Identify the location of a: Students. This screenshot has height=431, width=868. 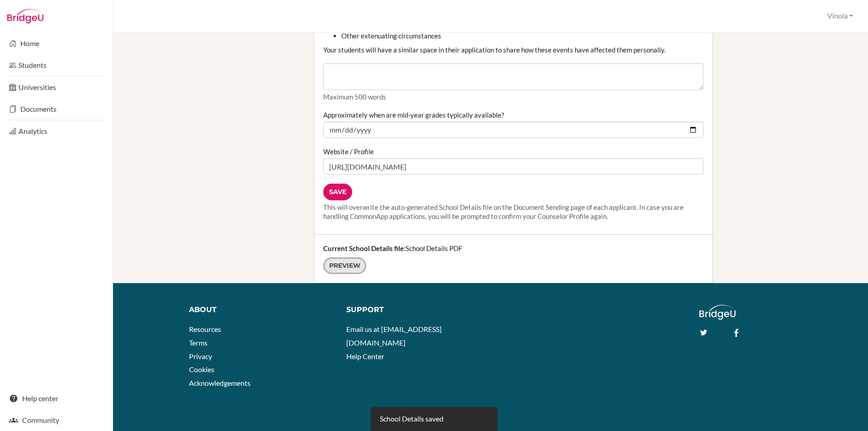
(56, 65).